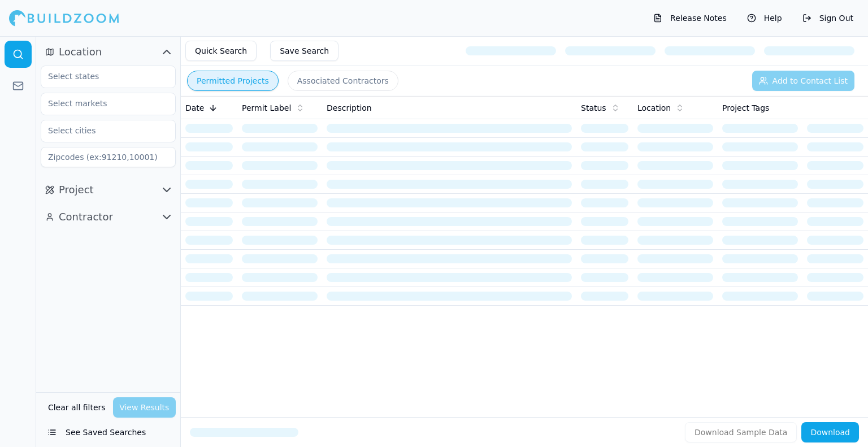 Image resolution: width=868 pixels, height=447 pixels. I want to click on input: Select cities, so click(101, 131).